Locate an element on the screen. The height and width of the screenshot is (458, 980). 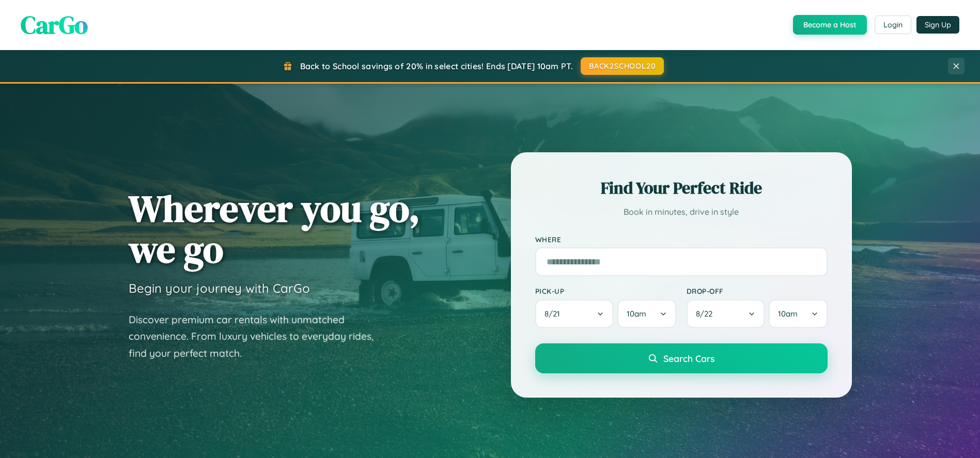
button: BACK2SCHOOL20 is located at coordinates (622, 66).